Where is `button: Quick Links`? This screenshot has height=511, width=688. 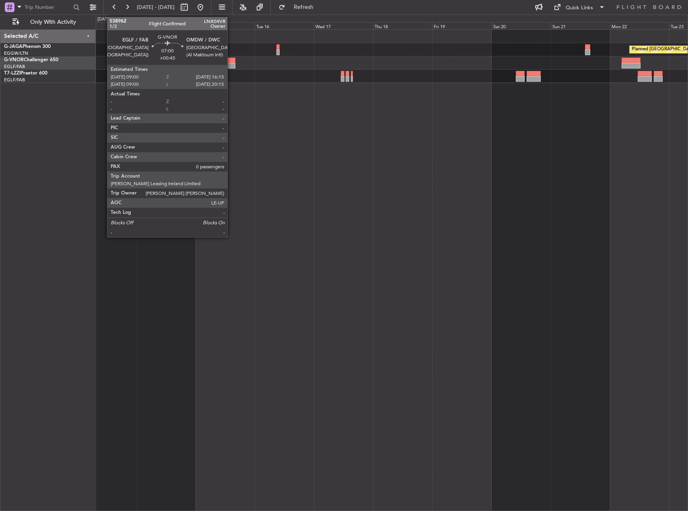
button: Quick Links is located at coordinates (579, 7).